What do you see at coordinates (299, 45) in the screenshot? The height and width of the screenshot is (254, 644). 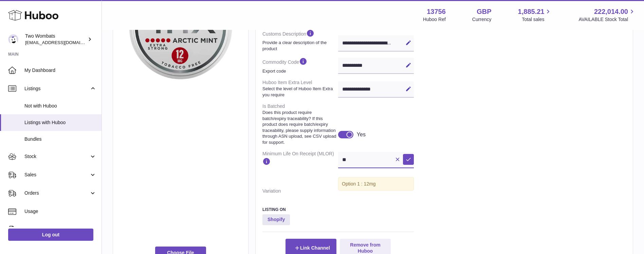 I see `strong: Provide a clear description of the product` at bounding box center [299, 45].